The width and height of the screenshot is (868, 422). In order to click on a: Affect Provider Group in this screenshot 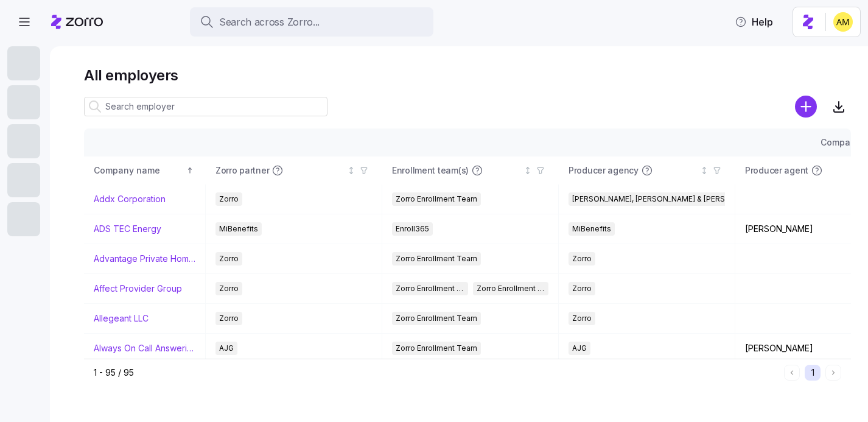, I will do `click(137, 289)`.